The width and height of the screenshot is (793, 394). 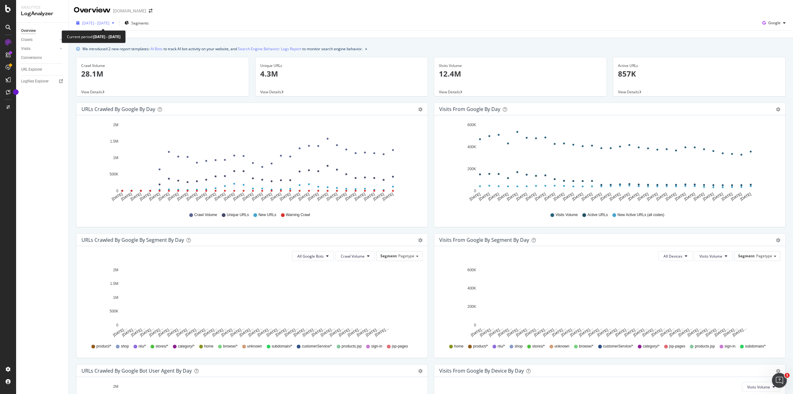 I want to click on div: Visits from Google By Segment By Day, so click(x=484, y=240).